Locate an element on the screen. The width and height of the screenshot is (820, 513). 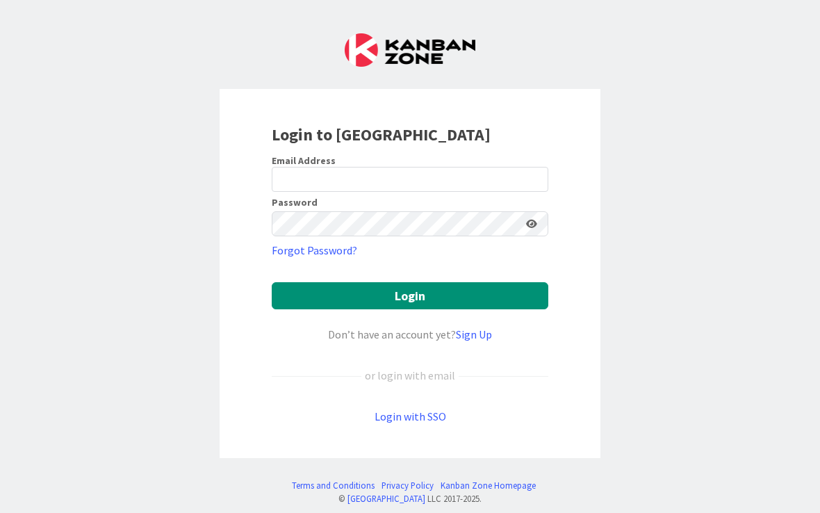
div: © LLC 2017- 2025 . is located at coordinates (410, 498).